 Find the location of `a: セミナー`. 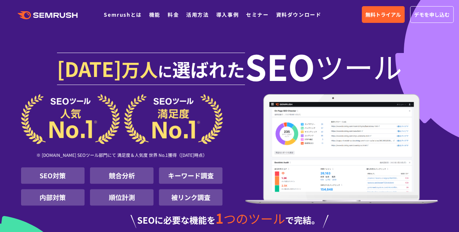

a: セミナー is located at coordinates (257, 15).